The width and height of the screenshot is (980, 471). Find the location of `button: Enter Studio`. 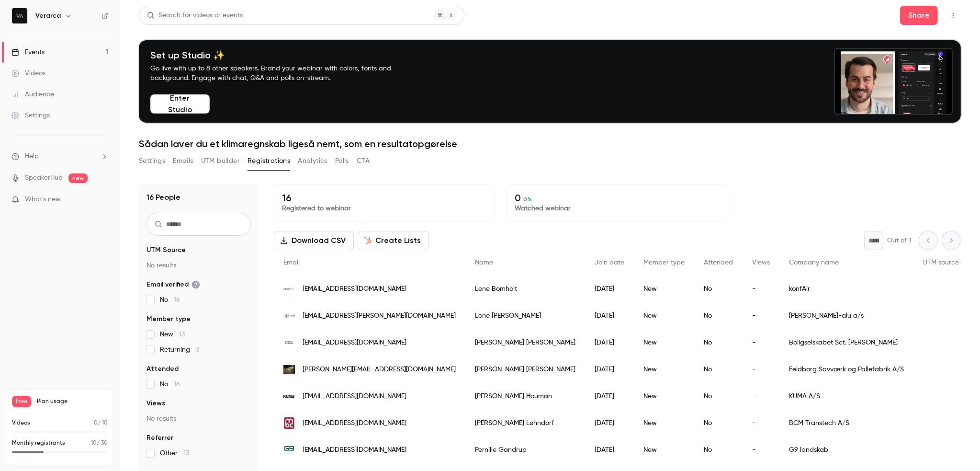

button: Enter Studio is located at coordinates (180, 104).